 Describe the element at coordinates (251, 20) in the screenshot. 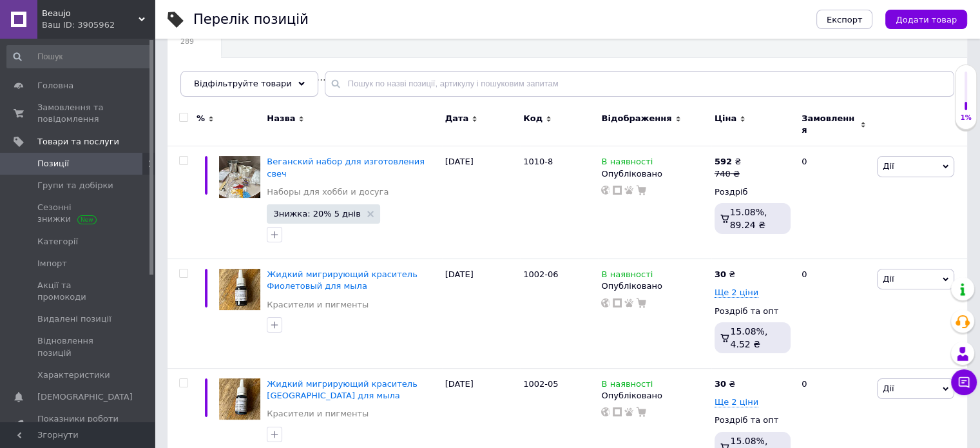

I see `div: Перелік позицій` at that location.